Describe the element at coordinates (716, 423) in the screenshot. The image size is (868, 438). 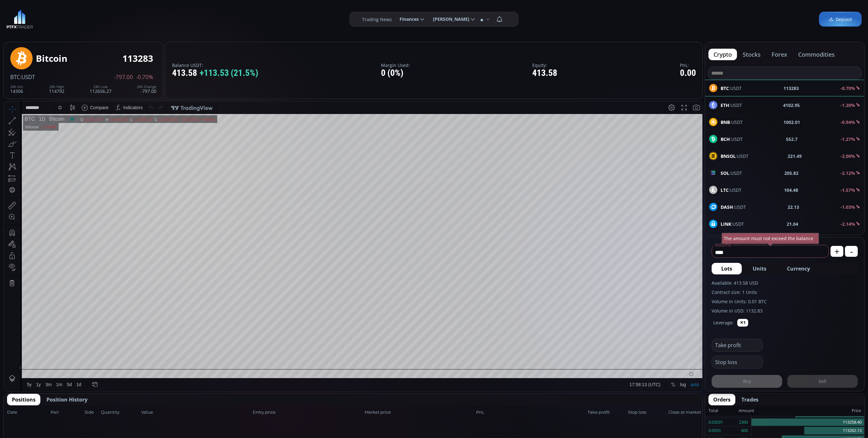
I see `div: 0.02031` at that location.